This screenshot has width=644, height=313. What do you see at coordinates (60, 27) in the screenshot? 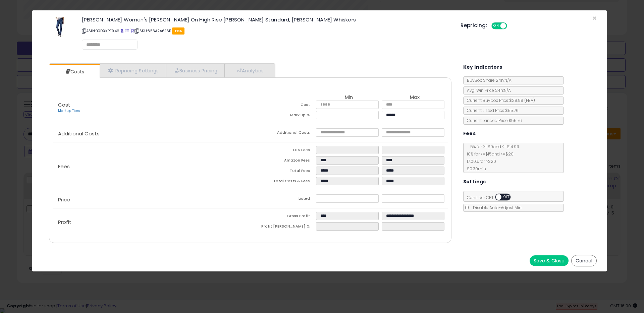
I see `img: 31u6CqGKqOL._SL60_.jpg` at bounding box center [60, 27].